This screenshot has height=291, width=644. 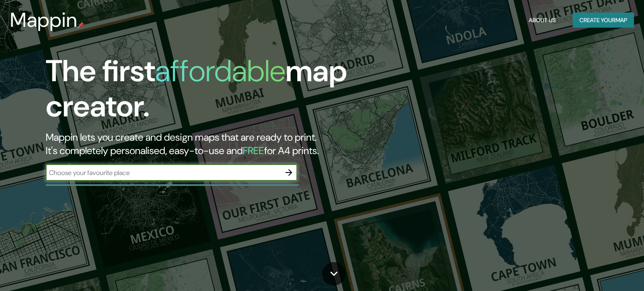 I want to click on h1: affordable, so click(x=220, y=71).